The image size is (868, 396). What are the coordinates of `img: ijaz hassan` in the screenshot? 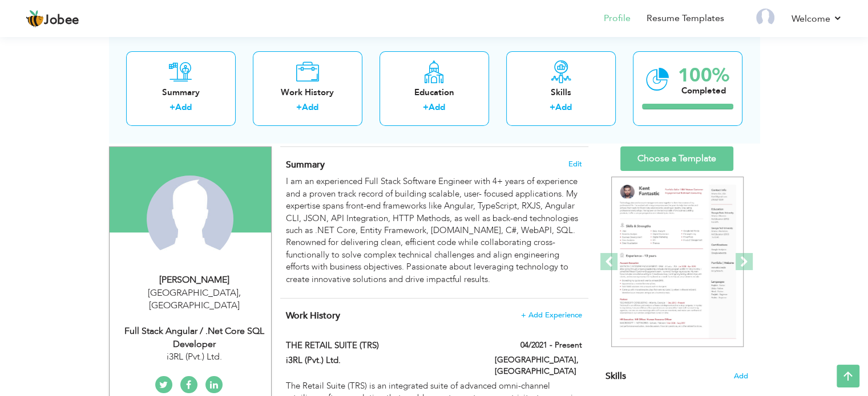 It's located at (190, 218).